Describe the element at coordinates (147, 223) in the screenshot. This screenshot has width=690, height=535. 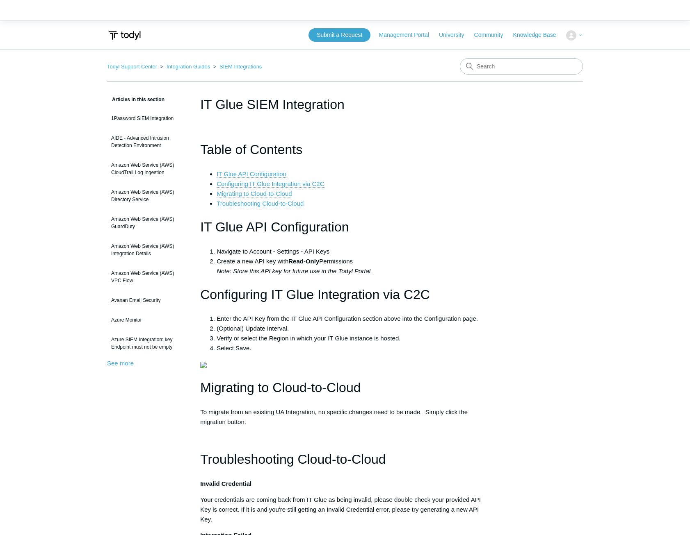
I see `a: Amazon Web Service (AWS) GuardDuty` at that location.